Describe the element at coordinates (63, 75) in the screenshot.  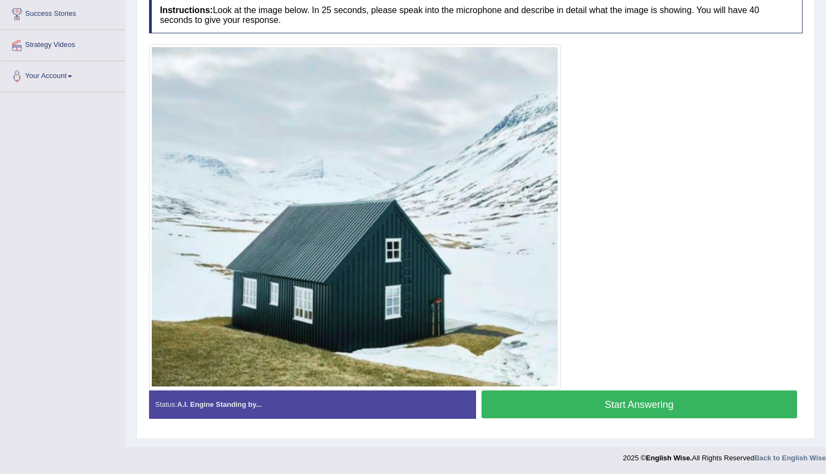
I see `a: Your Account` at that location.